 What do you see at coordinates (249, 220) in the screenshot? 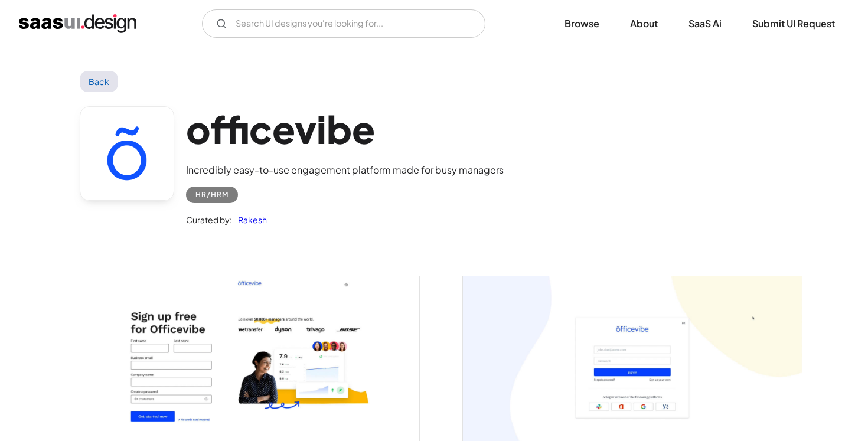
I see `a: Rakesh` at bounding box center [249, 220].